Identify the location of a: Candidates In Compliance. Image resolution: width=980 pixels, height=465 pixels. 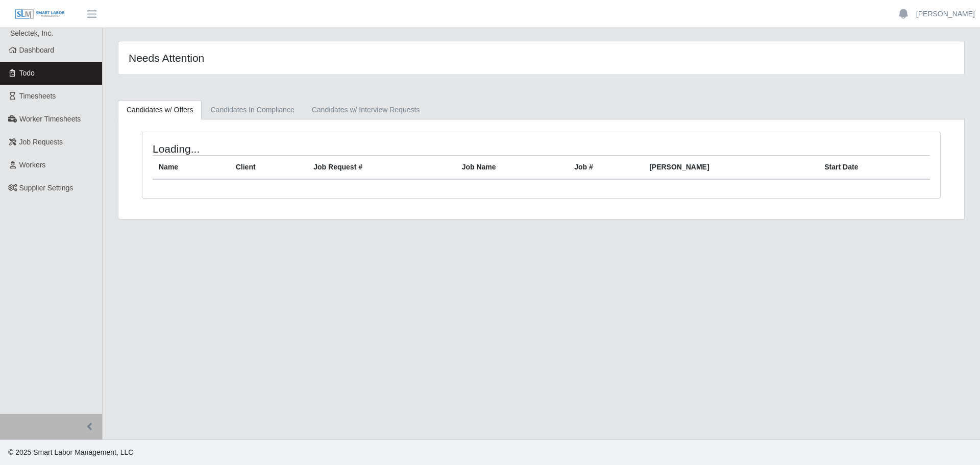
(252, 110).